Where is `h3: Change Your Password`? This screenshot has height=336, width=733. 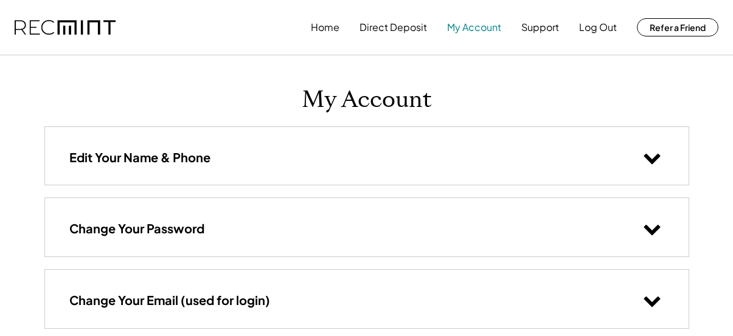
h3: Change Your Password is located at coordinates (137, 229).